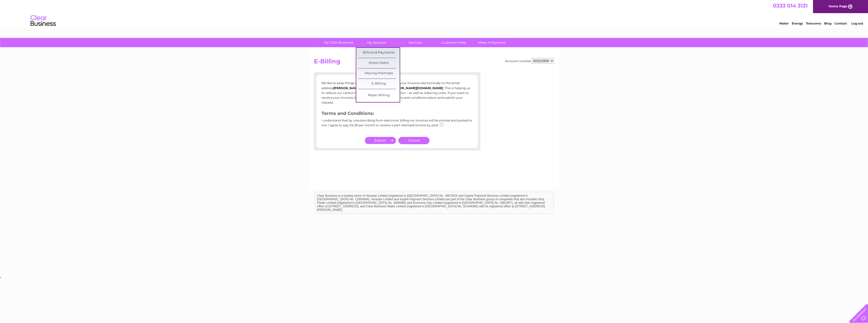  I want to click on a: Contact, so click(841, 23).